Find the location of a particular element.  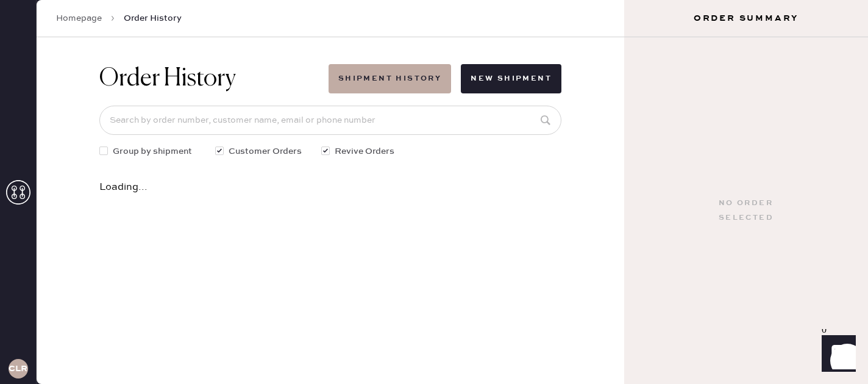

h3: Order Summary is located at coordinates (746, 19).